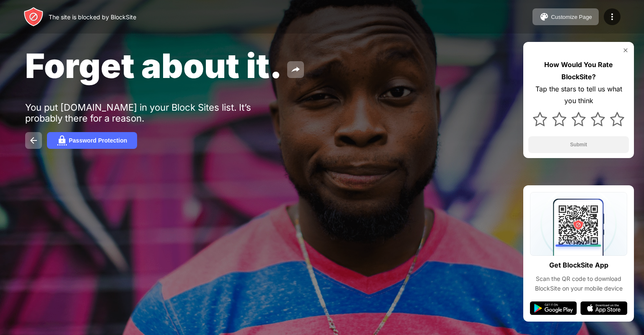 The width and height of the screenshot is (644, 335). I want to click on div: Customize Page, so click(572, 17).